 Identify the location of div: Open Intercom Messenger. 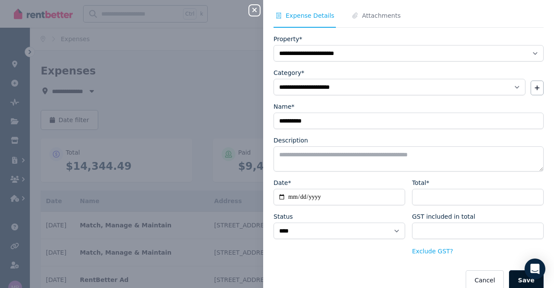
(535, 269).